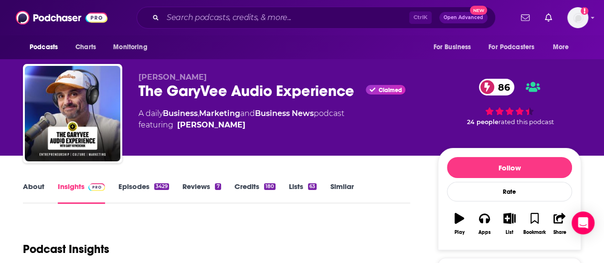 The width and height of the screenshot is (604, 263). Describe the element at coordinates (559, 224) in the screenshot. I see `button: Share` at that location.